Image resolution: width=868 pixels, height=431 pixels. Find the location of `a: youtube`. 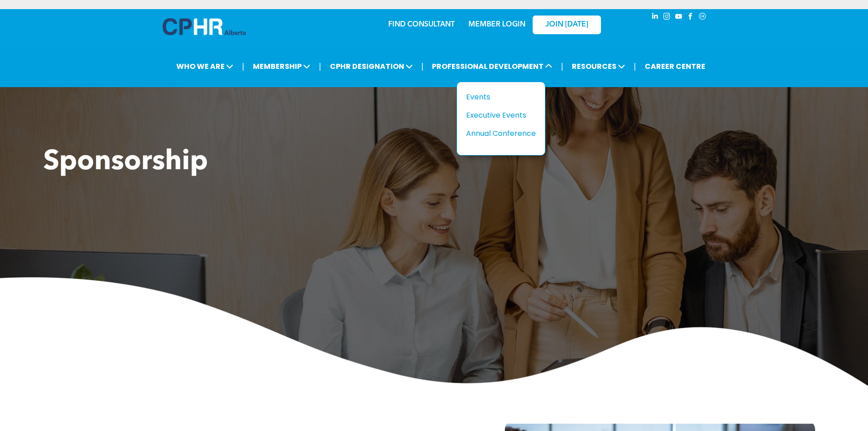

a: youtube is located at coordinates (679, 17).